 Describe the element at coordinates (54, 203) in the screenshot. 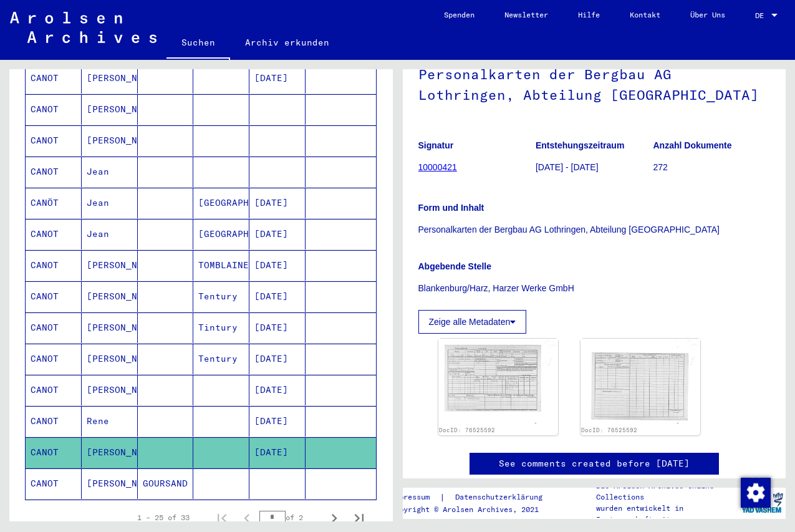

I see `mat-cell: CANÖT` at that location.